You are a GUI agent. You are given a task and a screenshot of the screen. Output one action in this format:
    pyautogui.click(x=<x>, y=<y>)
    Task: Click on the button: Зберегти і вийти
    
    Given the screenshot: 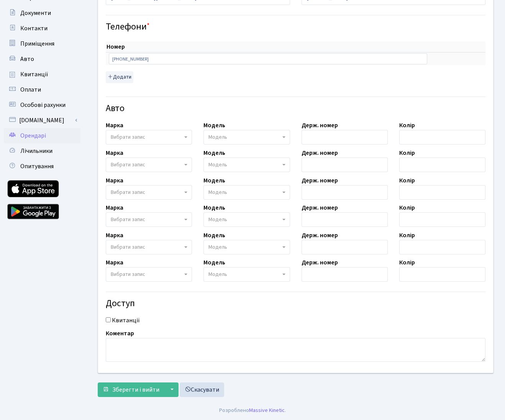 What is the action you would take?
    pyautogui.click(x=131, y=389)
    